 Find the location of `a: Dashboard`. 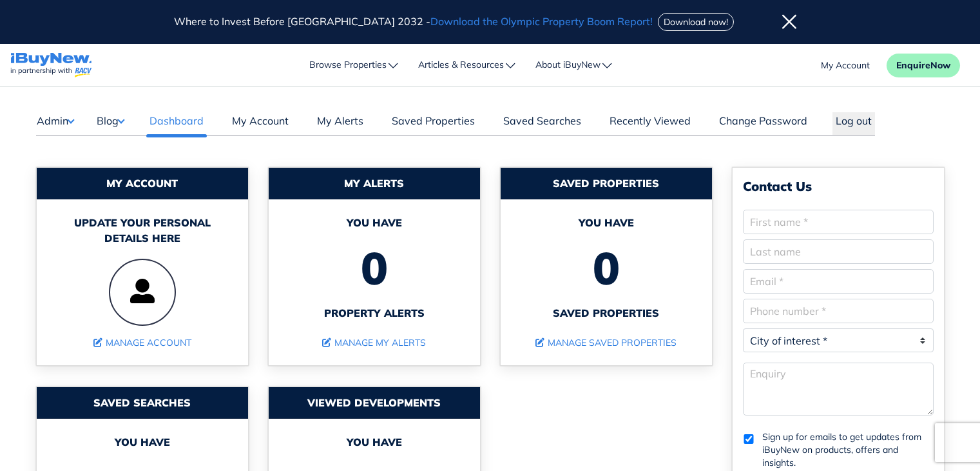

a: Dashboard is located at coordinates (176, 124).